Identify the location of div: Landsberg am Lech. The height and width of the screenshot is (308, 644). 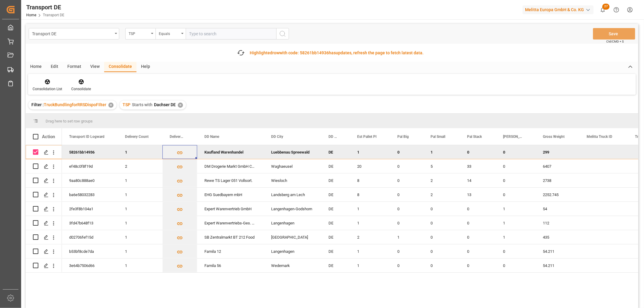
(292, 195).